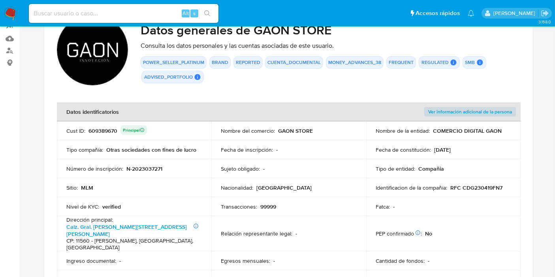 Image resolution: width=555 pixels, height=277 pixels. I want to click on span: Accesos rápidos, so click(438, 13).